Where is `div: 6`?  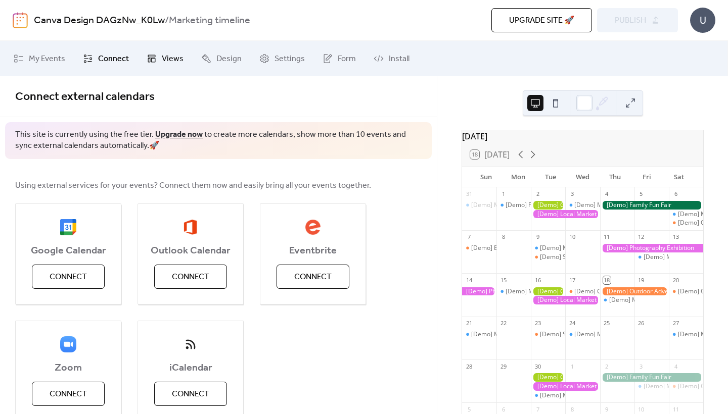
div: 6 is located at coordinates (675, 194).